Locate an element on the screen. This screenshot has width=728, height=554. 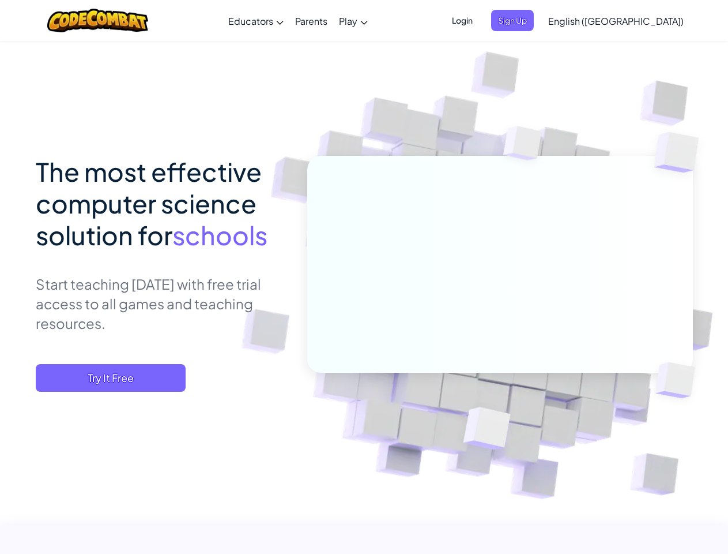
span: Educators is located at coordinates (251, 21).